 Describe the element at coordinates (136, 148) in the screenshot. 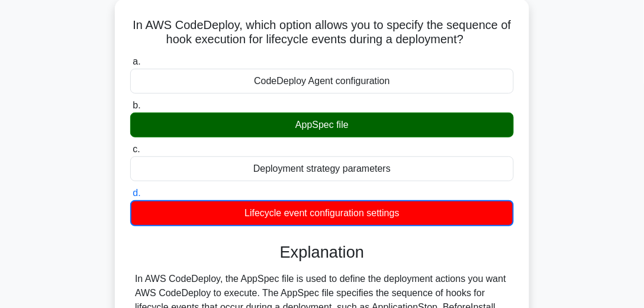

I see `span: c.` at that location.